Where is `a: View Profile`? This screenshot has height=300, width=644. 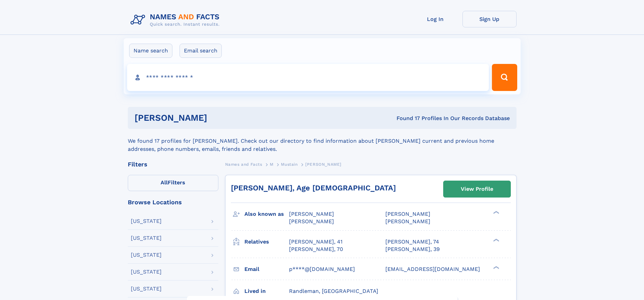 a: View Profile is located at coordinates (477, 189).